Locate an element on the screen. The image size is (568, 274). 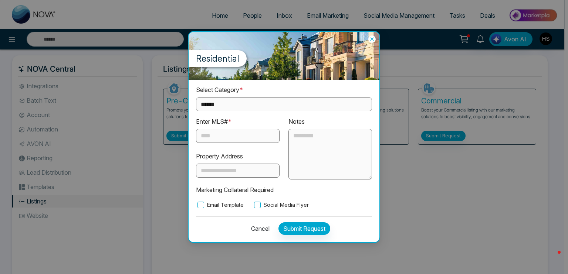
input: Email Template is located at coordinates (201, 205).